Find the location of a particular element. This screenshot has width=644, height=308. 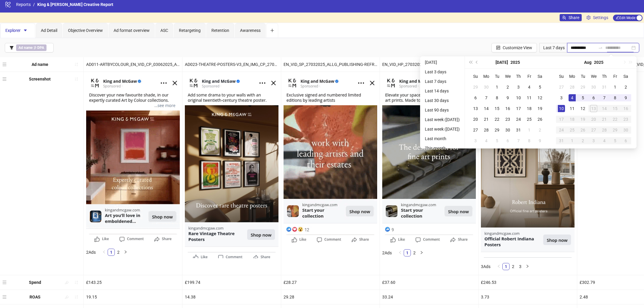

div: 26 is located at coordinates (540, 119).